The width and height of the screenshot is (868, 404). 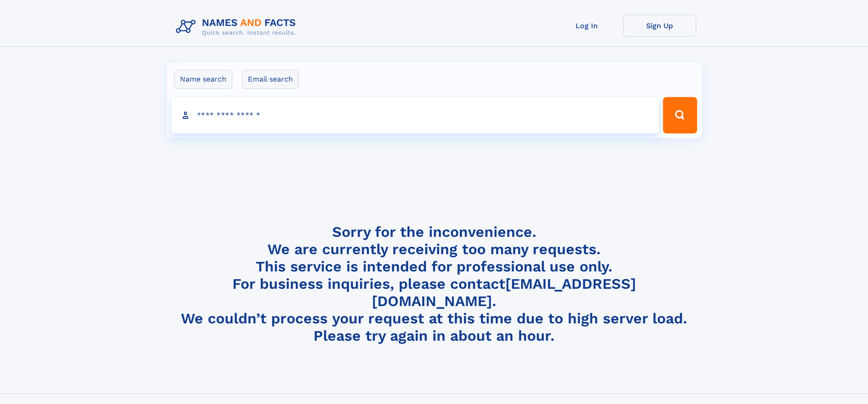 I want to click on h4: Sorry for the inconvenience. We are currently receiving too many requests. This service is intend..., so click(x=434, y=284).